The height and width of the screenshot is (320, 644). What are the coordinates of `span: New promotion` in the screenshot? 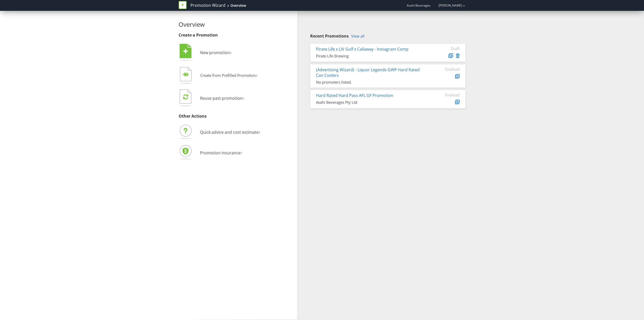 It's located at (215, 53).